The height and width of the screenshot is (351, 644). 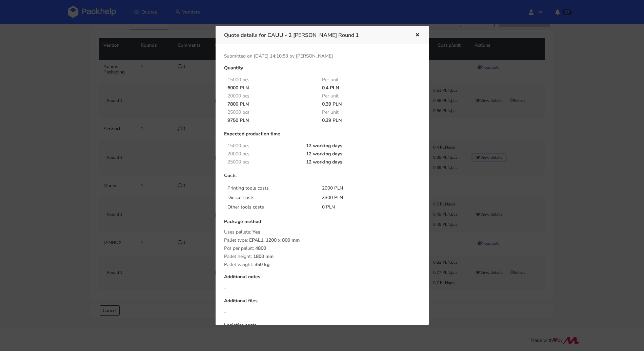 I want to click on div: Costs, so click(x=322, y=178).